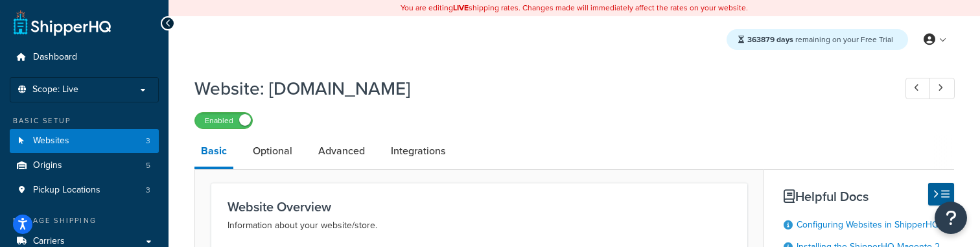 This screenshot has height=247, width=980. What do you see at coordinates (84, 140) in the screenshot?
I see `li: Websites` at bounding box center [84, 140].